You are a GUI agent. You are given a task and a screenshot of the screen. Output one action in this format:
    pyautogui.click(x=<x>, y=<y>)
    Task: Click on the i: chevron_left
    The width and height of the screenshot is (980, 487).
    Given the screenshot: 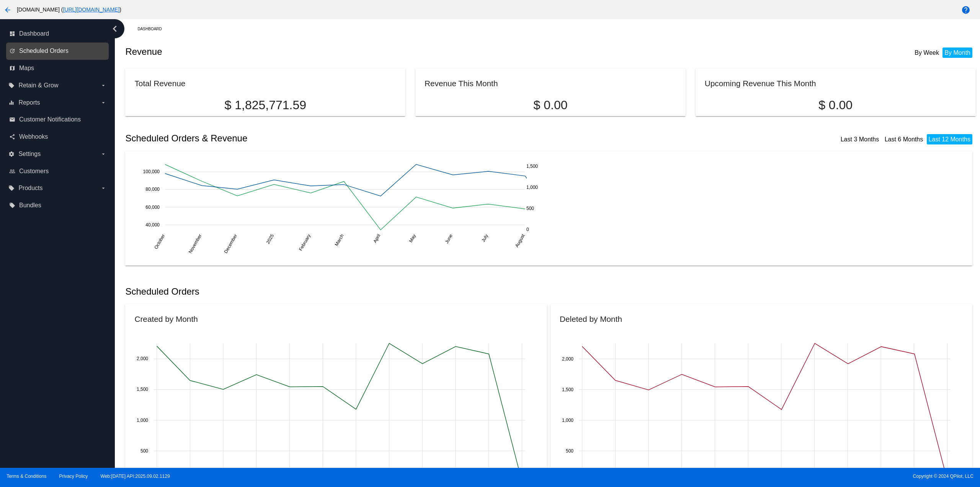 What is the action you would take?
    pyautogui.click(x=115, y=29)
    